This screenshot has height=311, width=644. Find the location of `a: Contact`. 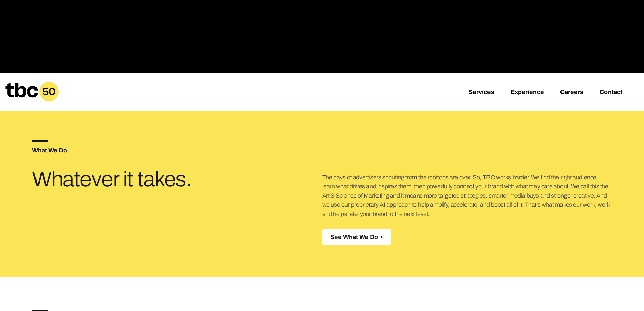

a: Contact is located at coordinates (611, 93).